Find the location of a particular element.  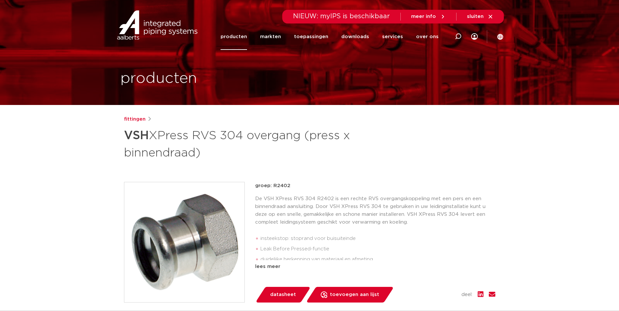

a: datasheet is located at coordinates (283, 295).